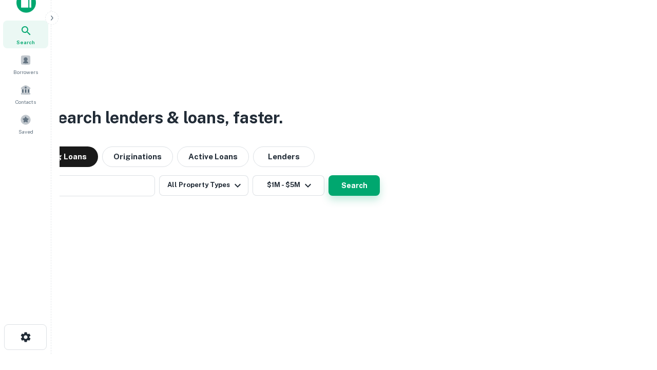  What do you see at coordinates (138, 157) in the screenshot?
I see `button: Originations` at bounding box center [138, 157].